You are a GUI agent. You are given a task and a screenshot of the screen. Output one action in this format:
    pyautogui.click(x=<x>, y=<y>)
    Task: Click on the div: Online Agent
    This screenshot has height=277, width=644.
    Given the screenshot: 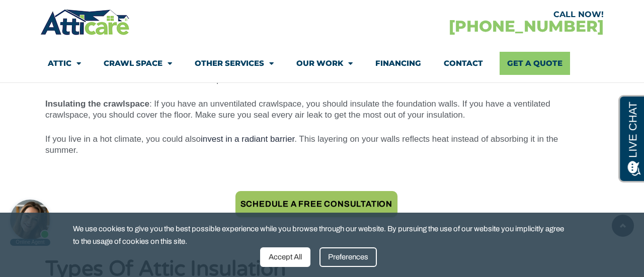 What is the action you would take?
    pyautogui.click(x=26, y=46)
    